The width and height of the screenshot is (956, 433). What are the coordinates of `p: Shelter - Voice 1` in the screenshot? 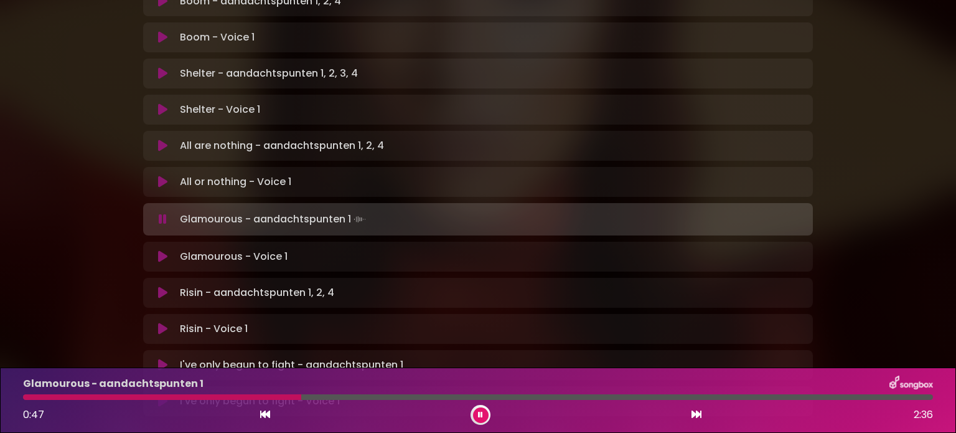 It's located at (220, 110).